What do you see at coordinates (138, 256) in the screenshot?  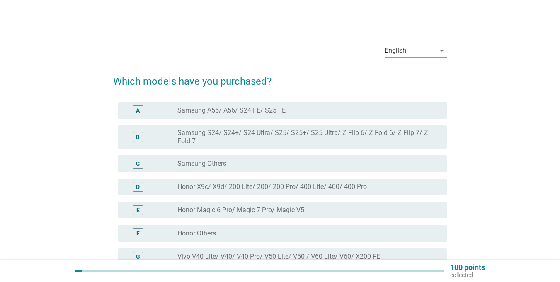 I see `div: G` at bounding box center [138, 256].